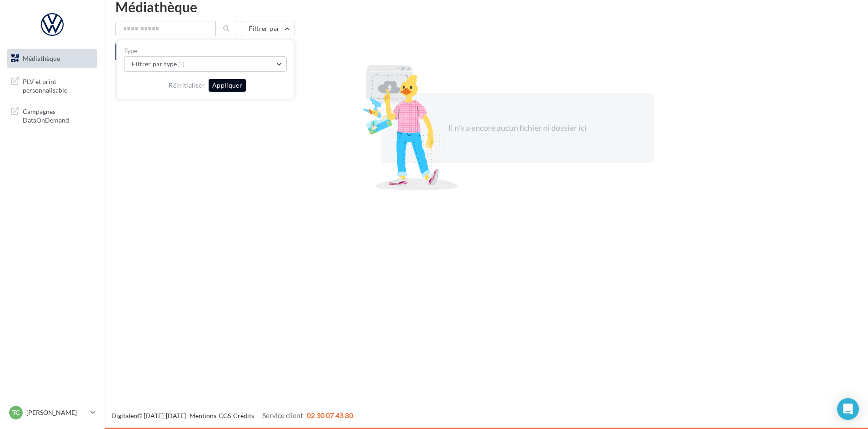 This screenshot has height=429, width=868. What do you see at coordinates (58, 115) in the screenshot?
I see `span: Campagnes DataOnDemand` at bounding box center [58, 115].